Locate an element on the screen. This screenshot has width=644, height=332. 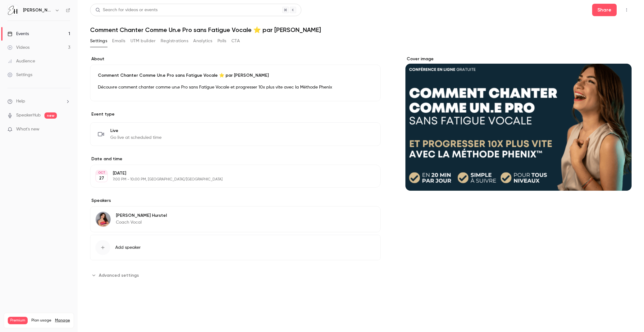
button: Registrations is located at coordinates (174, 41).